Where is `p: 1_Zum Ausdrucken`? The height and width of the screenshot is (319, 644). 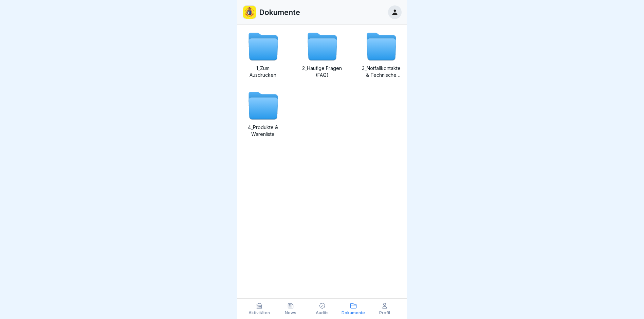
p: 1_Zum Ausdrucken is located at coordinates (263, 71).